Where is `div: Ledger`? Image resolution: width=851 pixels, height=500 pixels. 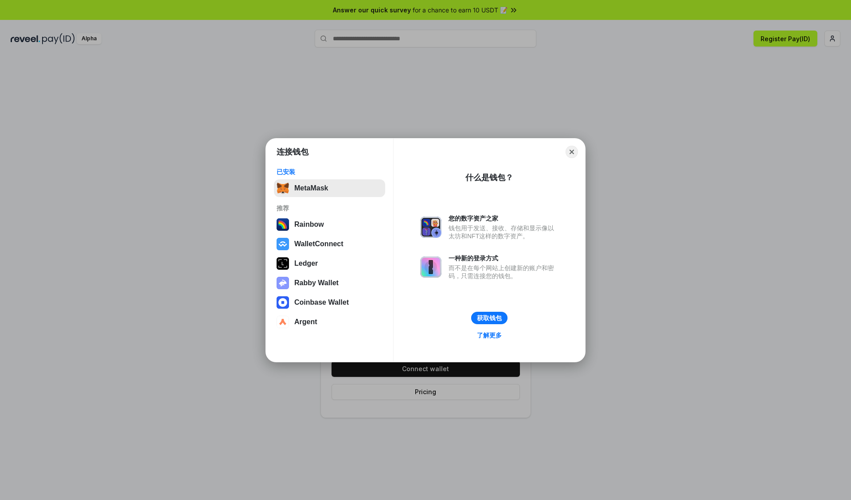 div: Ledger is located at coordinates (306, 264).